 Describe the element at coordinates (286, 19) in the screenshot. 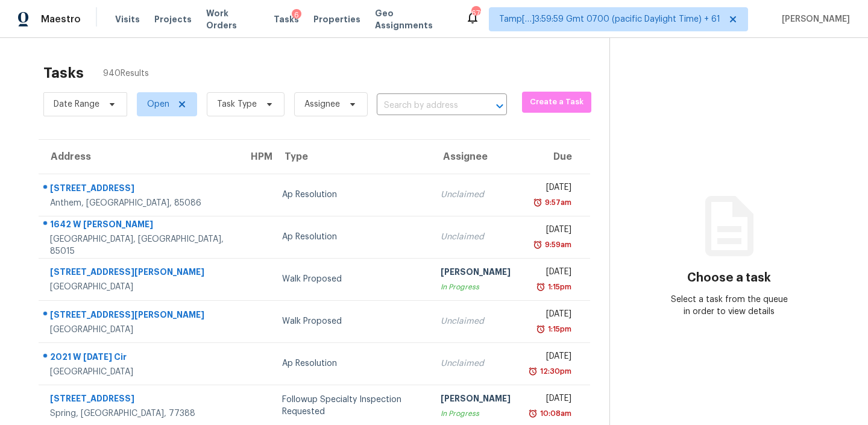

I see `span: Tasks` at that location.